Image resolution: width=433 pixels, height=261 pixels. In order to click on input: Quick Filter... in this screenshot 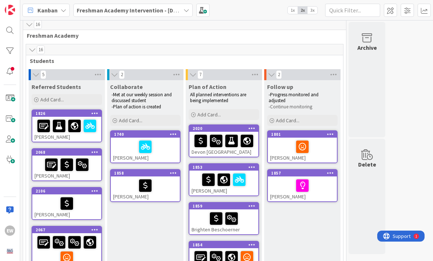, I will do `click(352, 10)`.